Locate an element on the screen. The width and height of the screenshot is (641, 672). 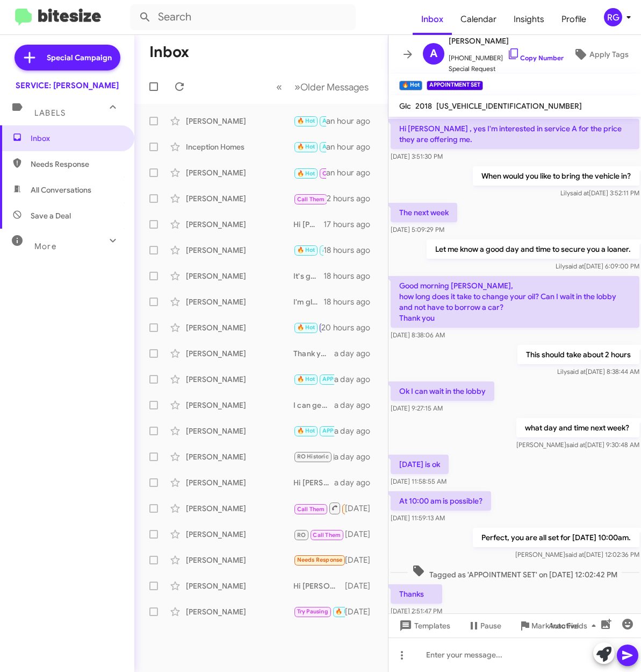
a: Inbox is located at coordinates (432, 19).